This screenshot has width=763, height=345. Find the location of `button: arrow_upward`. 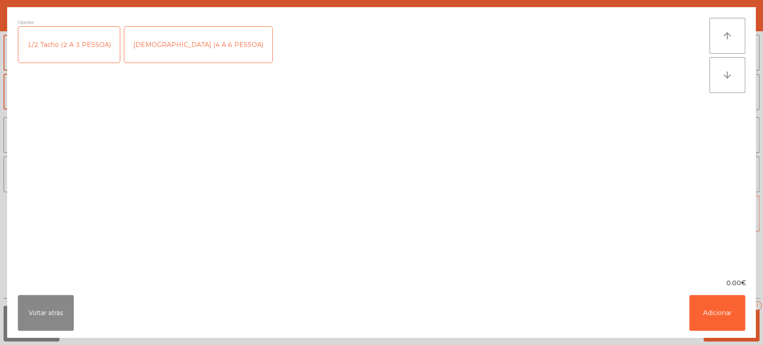

button: arrow_upward is located at coordinates (727, 36).